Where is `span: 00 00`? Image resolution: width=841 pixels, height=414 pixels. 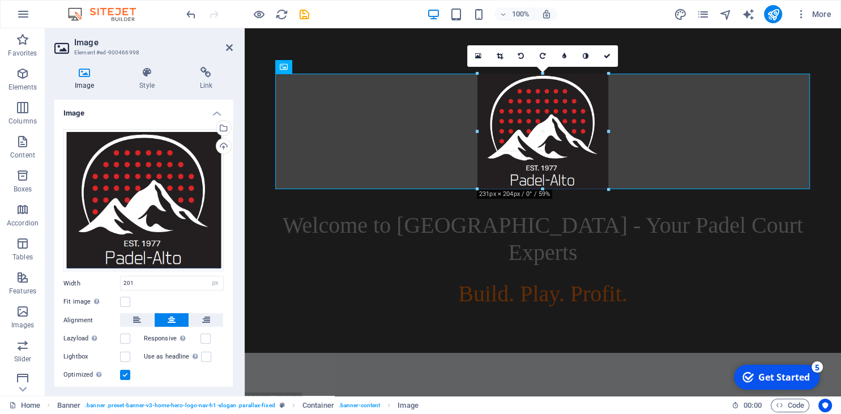
span: 00 00 is located at coordinates (752, 406).